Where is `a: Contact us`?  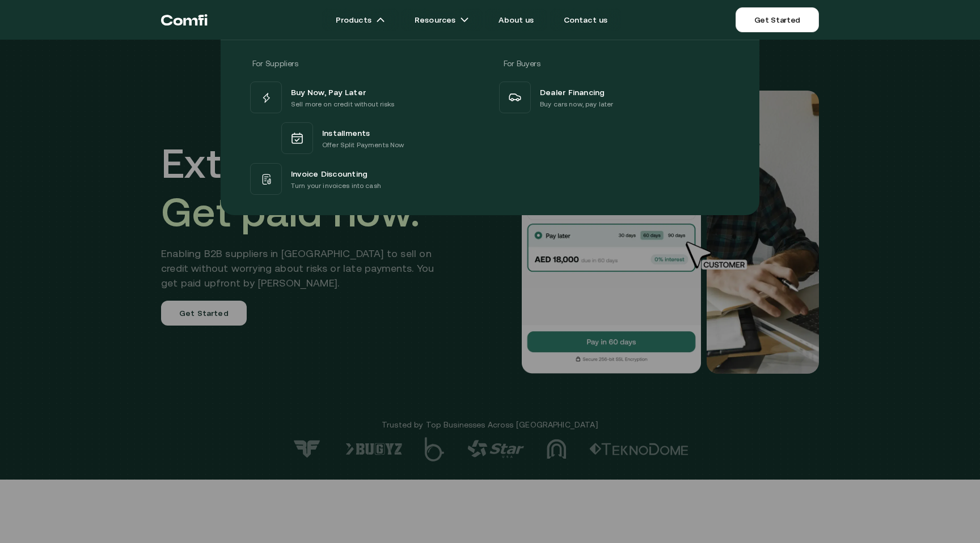
a: Contact us is located at coordinates (585, 20).